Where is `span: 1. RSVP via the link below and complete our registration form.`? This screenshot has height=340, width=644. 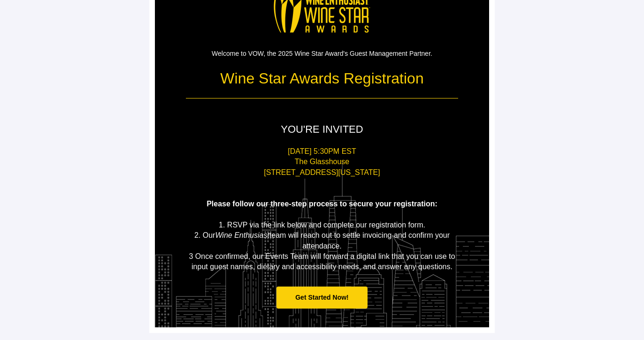 span: 1. RSVP via the link below and complete our registration form. is located at coordinates (322, 225).